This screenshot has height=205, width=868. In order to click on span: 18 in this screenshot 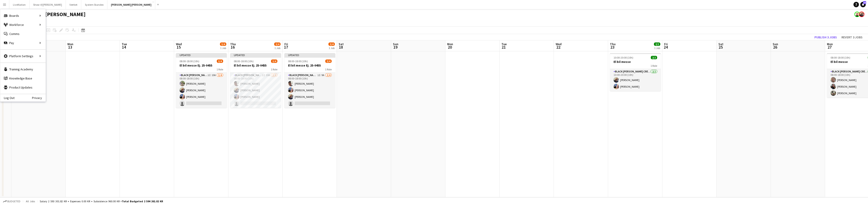, I will do `click(341, 47)`.